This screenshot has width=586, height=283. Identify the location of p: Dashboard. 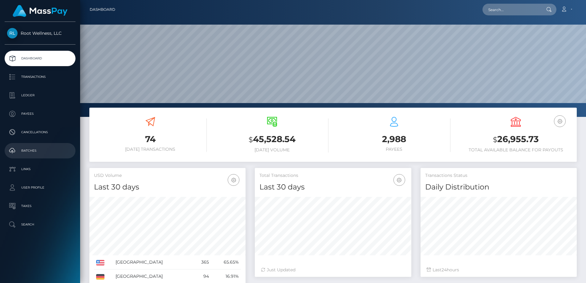
(40, 59).